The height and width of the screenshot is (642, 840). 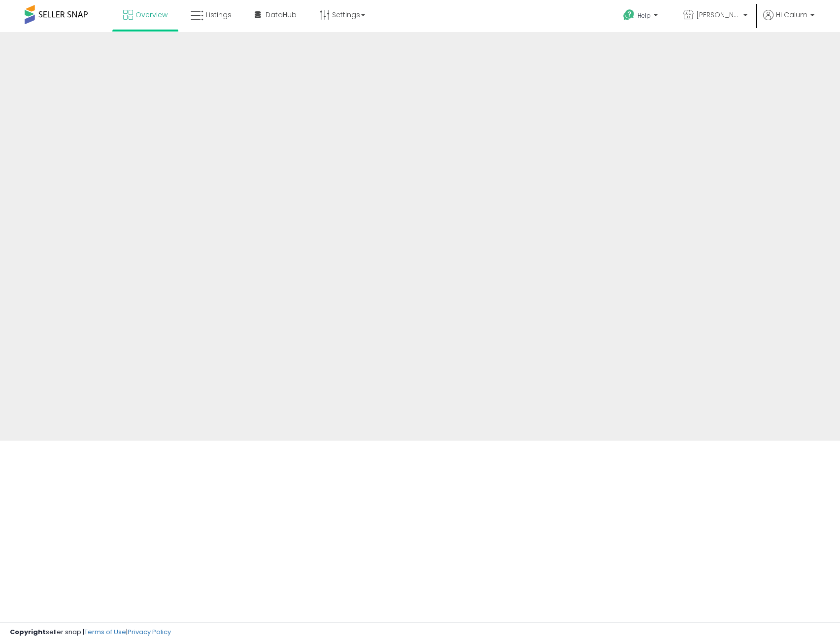 What do you see at coordinates (151, 14) in the screenshot?
I see `span: Overview` at bounding box center [151, 14].